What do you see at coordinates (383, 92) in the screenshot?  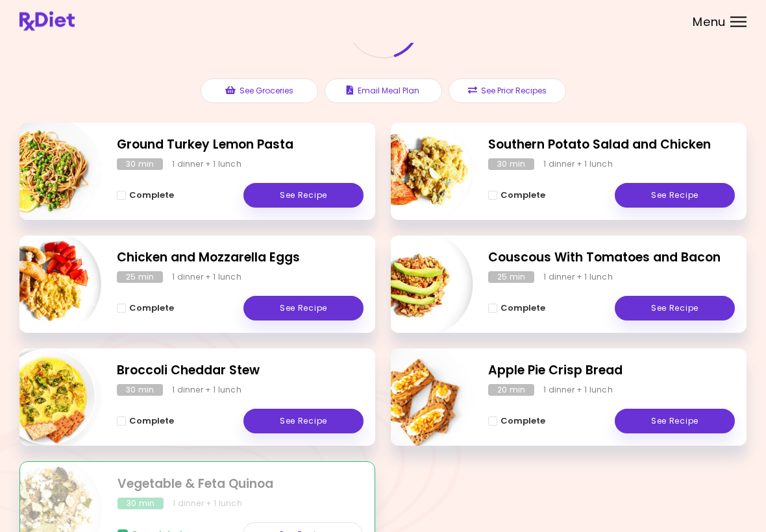 I see `button: Email Meal Plan` at bounding box center [383, 92].